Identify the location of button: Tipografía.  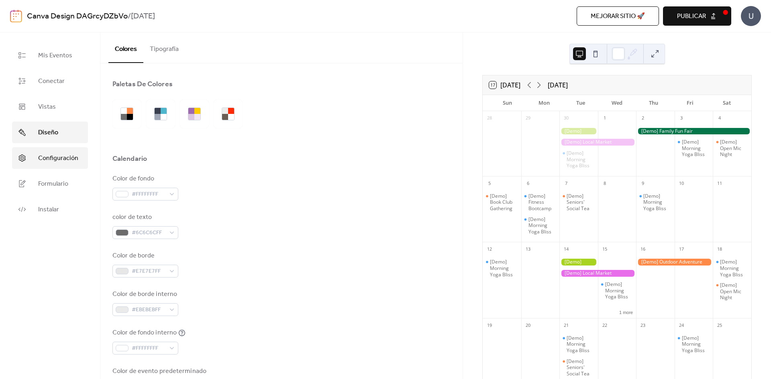
(164, 47).